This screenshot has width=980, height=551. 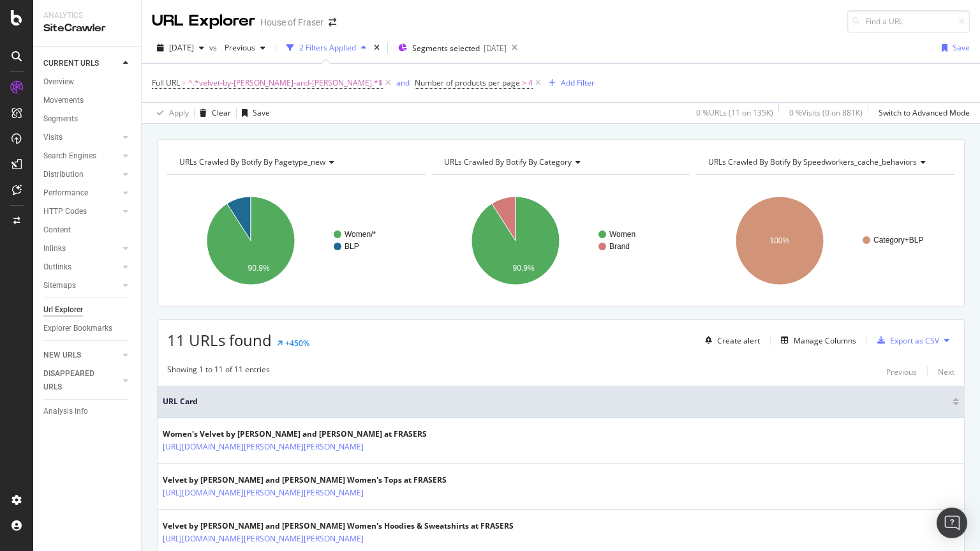 What do you see at coordinates (291, 22) in the screenshot?
I see `div: House of Fraser` at bounding box center [291, 22].